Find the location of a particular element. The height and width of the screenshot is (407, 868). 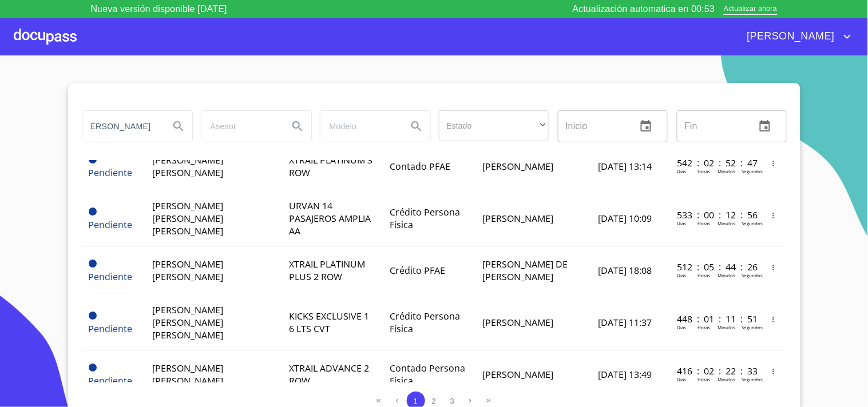

p: 533 : 00 : 12 : 56 is located at coordinates (716, 215).